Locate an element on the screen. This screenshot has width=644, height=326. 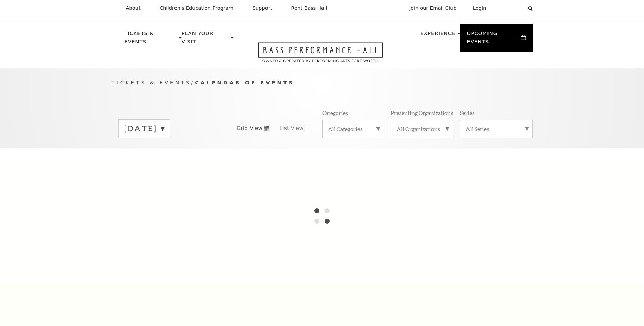
label: All Series is located at coordinates (496, 129).